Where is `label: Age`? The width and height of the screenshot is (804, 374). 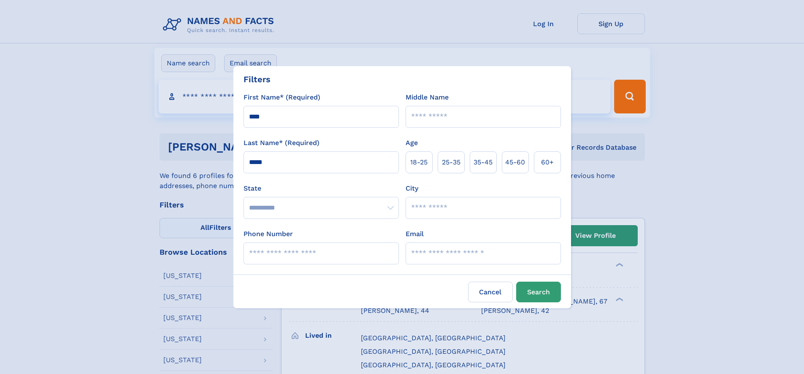
label: Age is located at coordinates (412, 143).